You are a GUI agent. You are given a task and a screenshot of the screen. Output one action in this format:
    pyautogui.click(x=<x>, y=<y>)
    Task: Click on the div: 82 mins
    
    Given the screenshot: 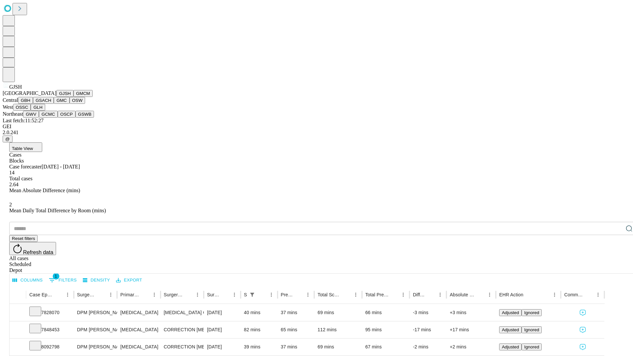 What is the action you would take?
    pyautogui.click(x=259, y=330)
    